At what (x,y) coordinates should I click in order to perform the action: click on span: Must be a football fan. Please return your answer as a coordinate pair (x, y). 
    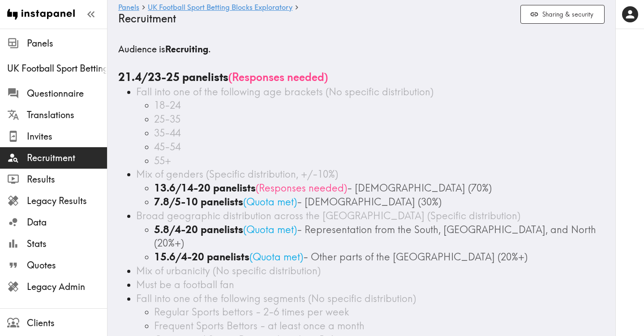
    Looking at the image, I should click on (185, 284).